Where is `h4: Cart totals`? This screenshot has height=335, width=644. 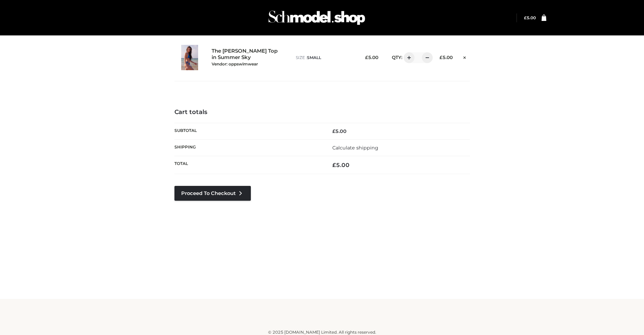
h4: Cart totals is located at coordinates (322, 112).